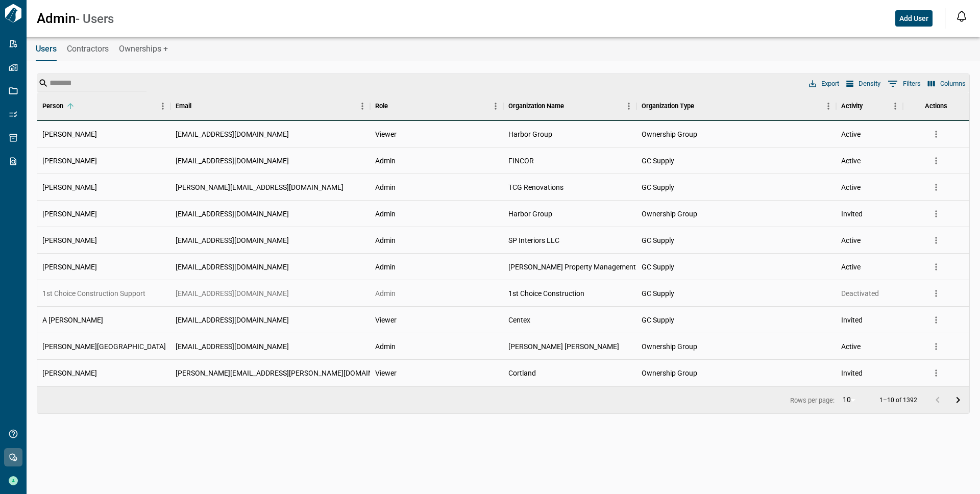 Image resolution: width=980 pixels, height=494 pixels. I want to click on span: Users, so click(46, 49).